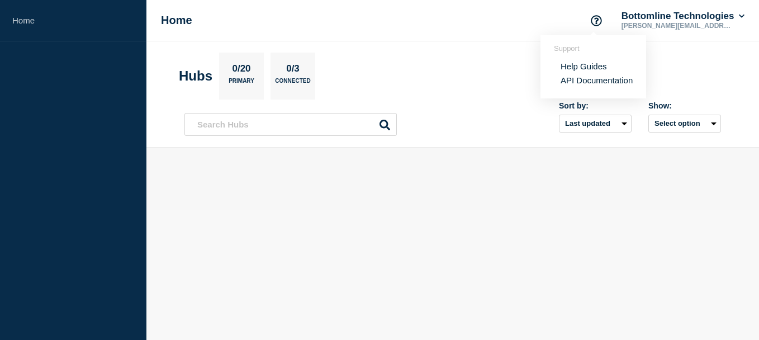 This screenshot has width=759, height=340. What do you see at coordinates (241, 83) in the screenshot?
I see `p: Primary` at bounding box center [241, 83].